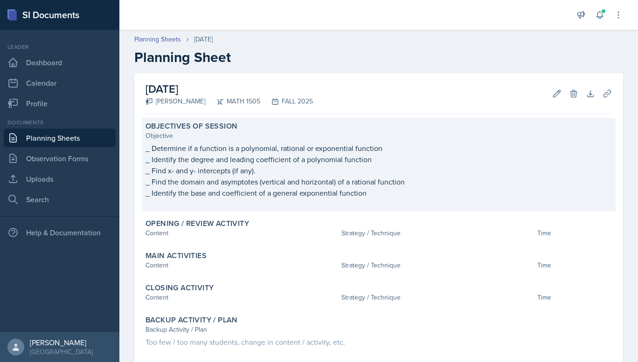 This screenshot has height=362, width=638. What do you see at coordinates (60, 104) in the screenshot?
I see `a: Profile` at bounding box center [60, 104].